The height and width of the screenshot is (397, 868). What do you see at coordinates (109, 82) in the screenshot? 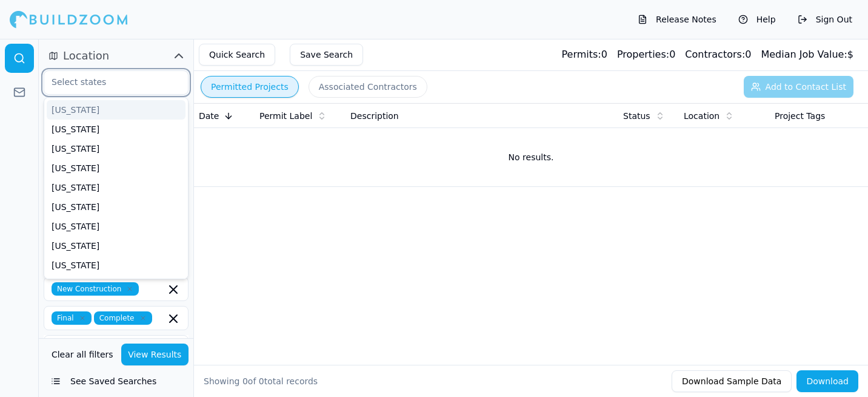
I see `input: Select states` at bounding box center [109, 82].